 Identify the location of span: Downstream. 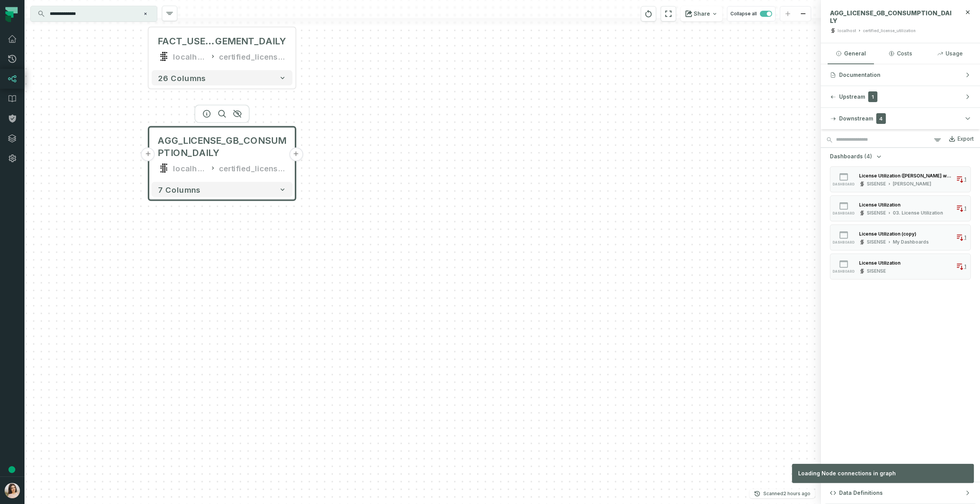
(856, 118).